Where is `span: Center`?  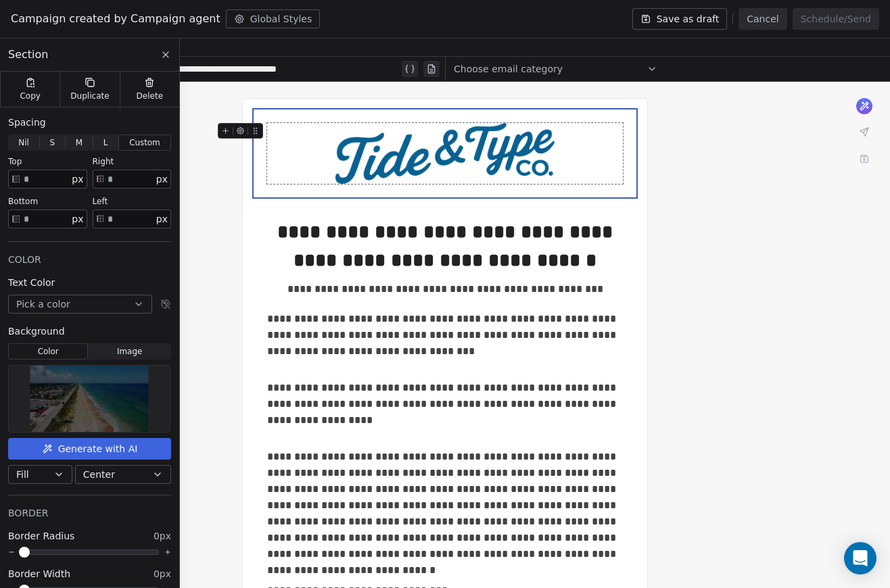
span: Center is located at coordinates (98, 475).